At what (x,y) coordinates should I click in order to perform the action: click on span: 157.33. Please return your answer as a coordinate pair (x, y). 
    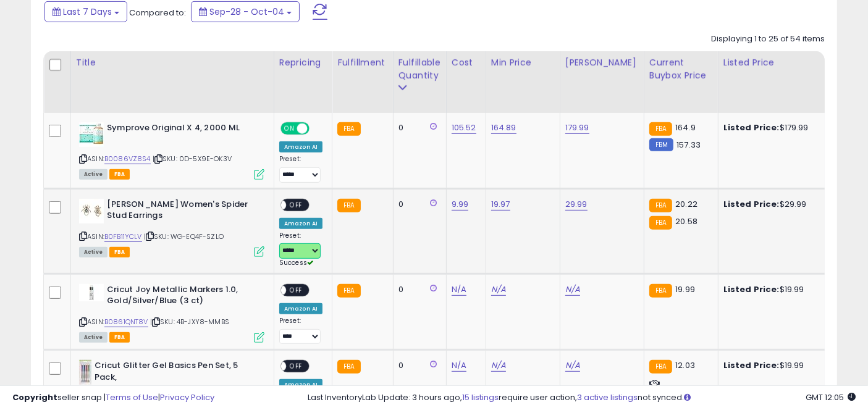
    Looking at the image, I should click on (688, 145).